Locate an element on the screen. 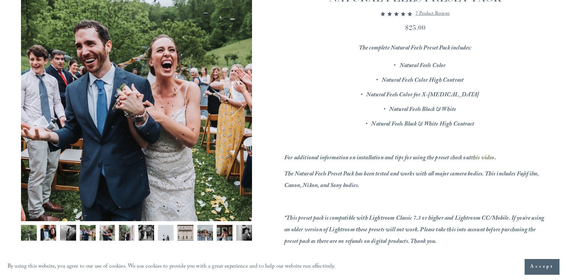 The width and height of the screenshot is (567, 280). em: The complete Natural Feels Preset Pack includes: is located at coordinates (415, 48).